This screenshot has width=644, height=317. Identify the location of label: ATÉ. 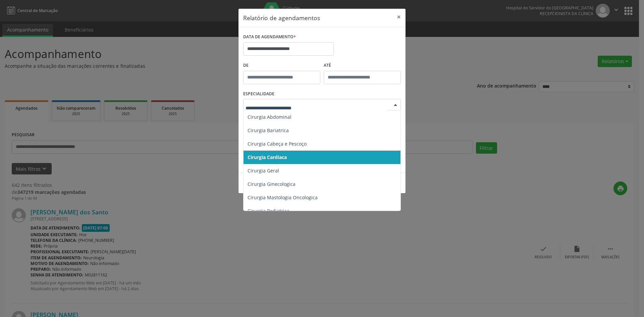
(362, 65).